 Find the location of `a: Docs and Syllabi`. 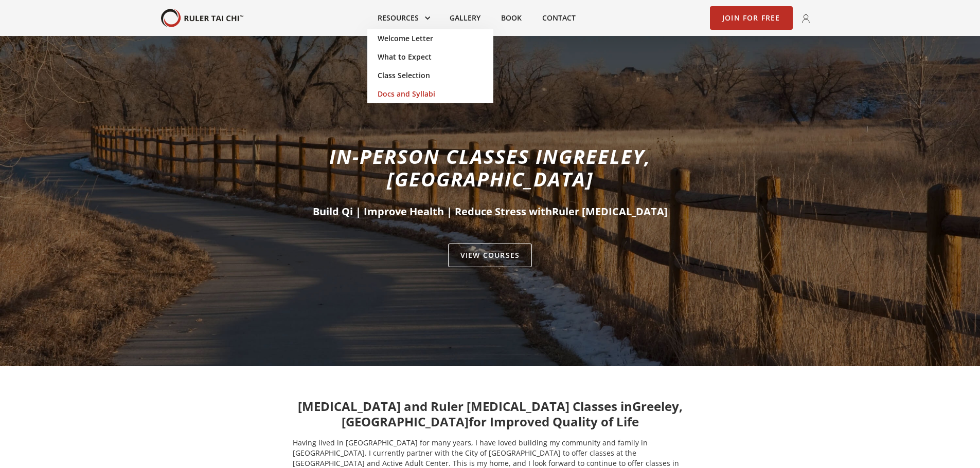

a: Docs and Syllabi is located at coordinates (430, 94).